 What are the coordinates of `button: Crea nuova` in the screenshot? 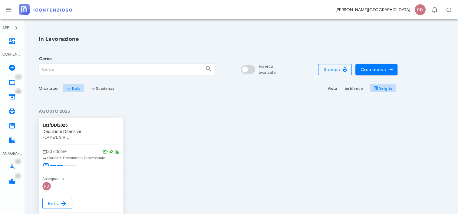 It's located at (376, 70).